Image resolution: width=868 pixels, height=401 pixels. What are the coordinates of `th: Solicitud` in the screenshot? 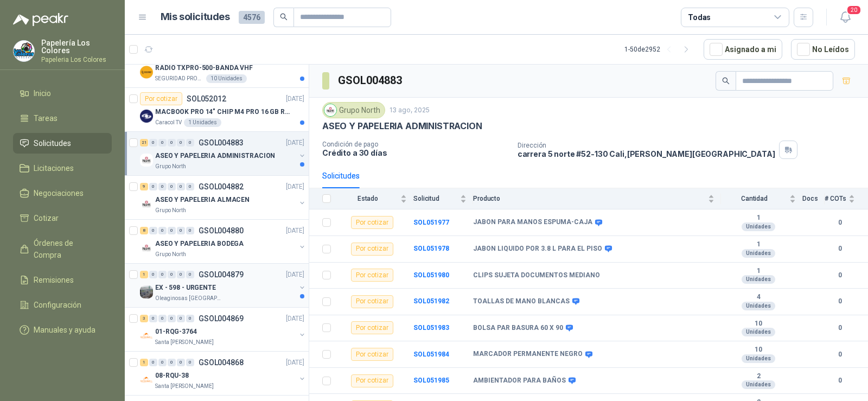 It's located at (443, 199).